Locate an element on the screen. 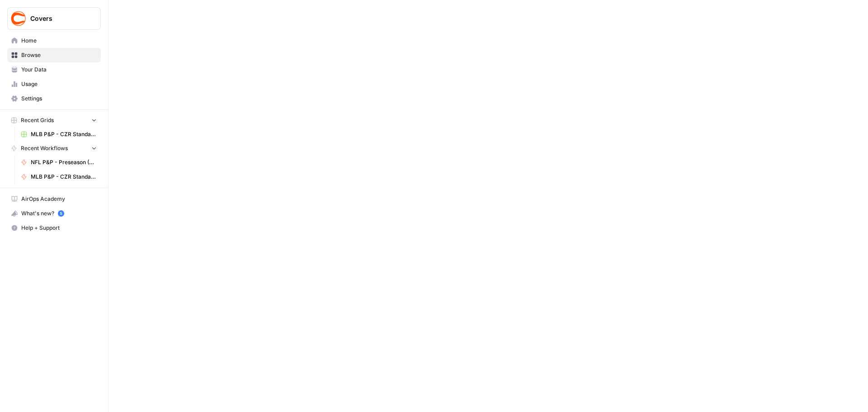  span: Help + Support is located at coordinates (58, 228).